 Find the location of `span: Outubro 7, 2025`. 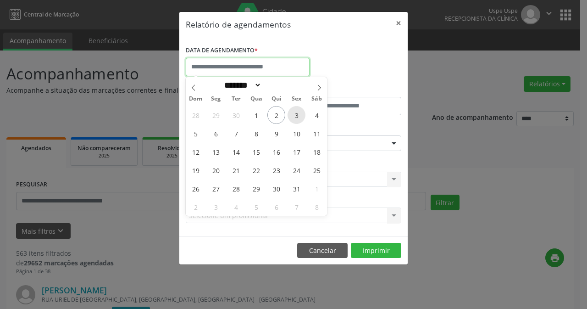

span: Outubro 7, 2025 is located at coordinates (236, 133).